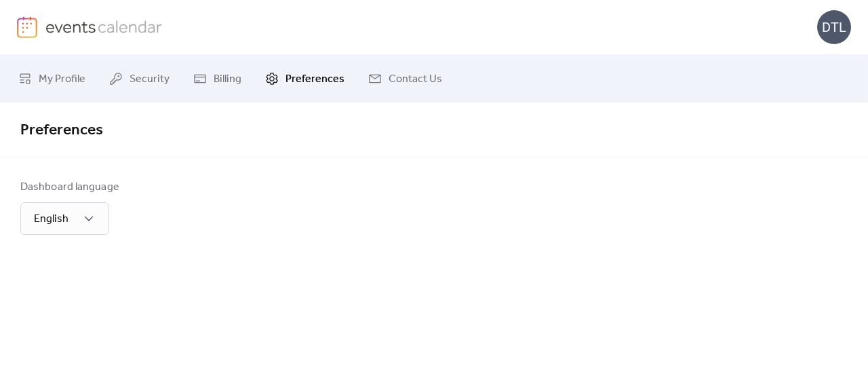 Image resolution: width=868 pixels, height=374 pixels. Describe the element at coordinates (405, 79) in the screenshot. I see `a: Contact Us` at that location.